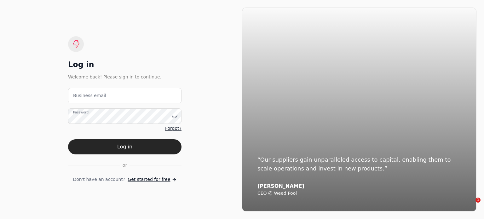 This screenshot has height=219, width=484. What do you see at coordinates (90, 95) in the screenshot?
I see `label: Business email` at bounding box center [90, 95].